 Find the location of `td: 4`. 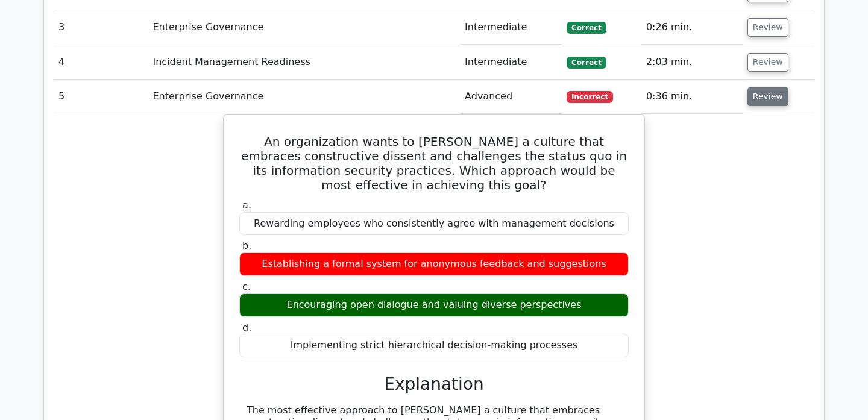

td: 4 is located at coordinates (100, 62).